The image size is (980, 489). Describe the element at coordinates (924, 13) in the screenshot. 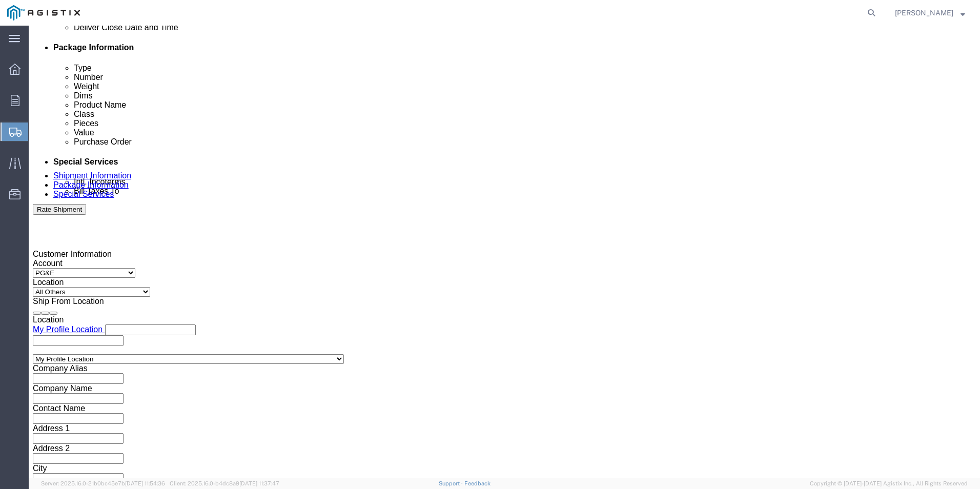

I see `span: Javier G` at that location.